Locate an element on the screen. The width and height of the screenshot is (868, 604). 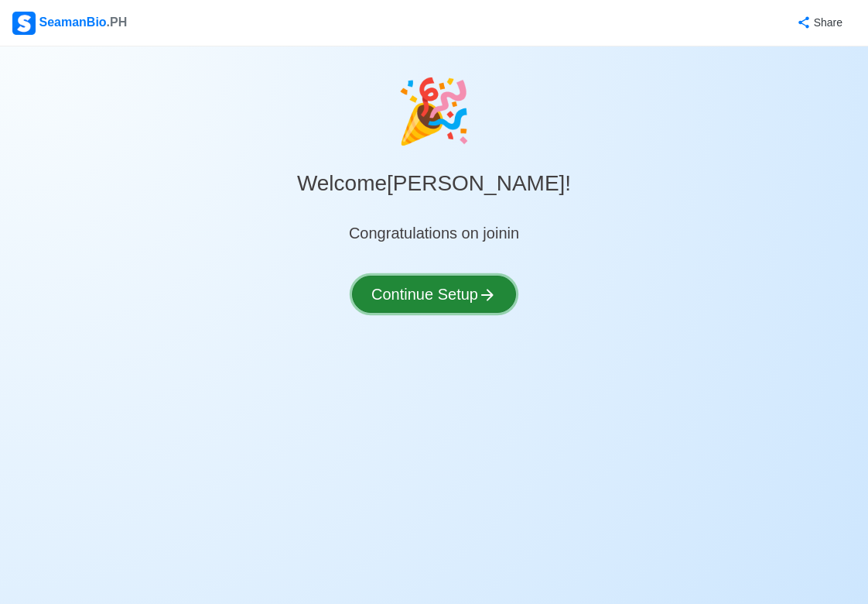
button: Continue Setup is located at coordinates (434, 294).